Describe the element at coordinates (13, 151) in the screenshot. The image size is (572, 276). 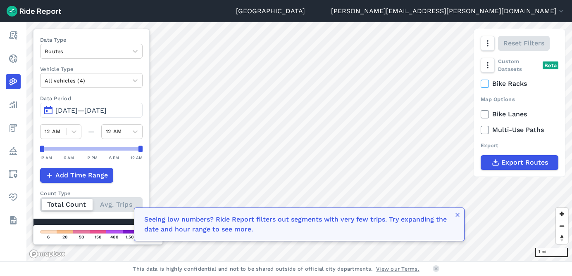
I see `a: Policy` at that location.